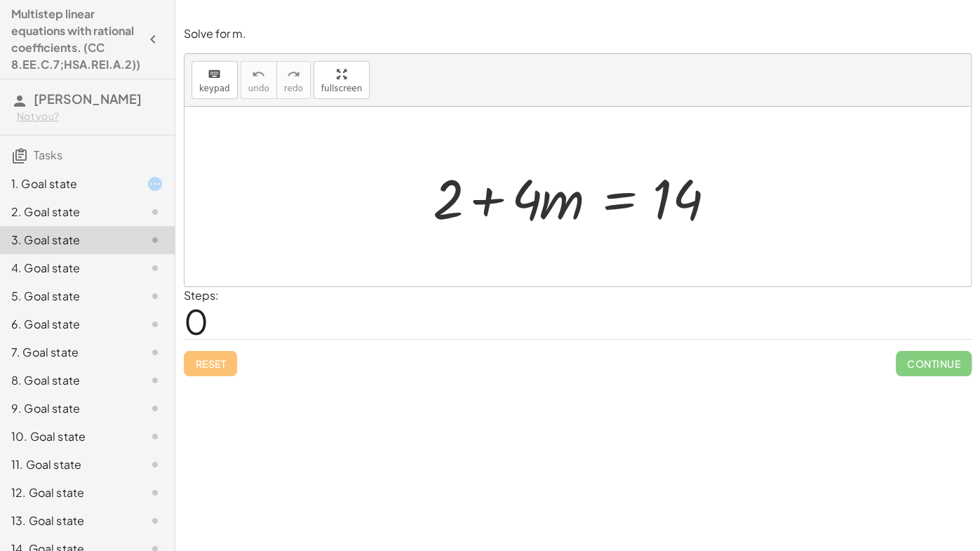  I want to click on span: fullscreen, so click(342, 89).